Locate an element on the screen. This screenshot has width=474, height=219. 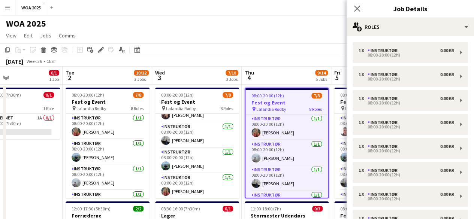
span: 7/10 is located at coordinates (232, 73).